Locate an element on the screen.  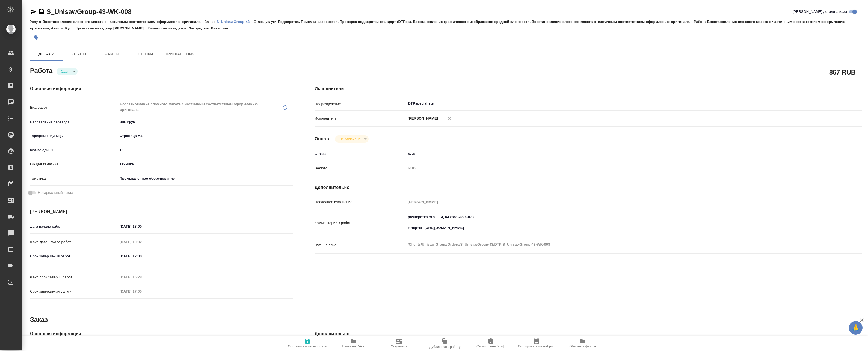
span: Уведомить is located at coordinates (400, 346).